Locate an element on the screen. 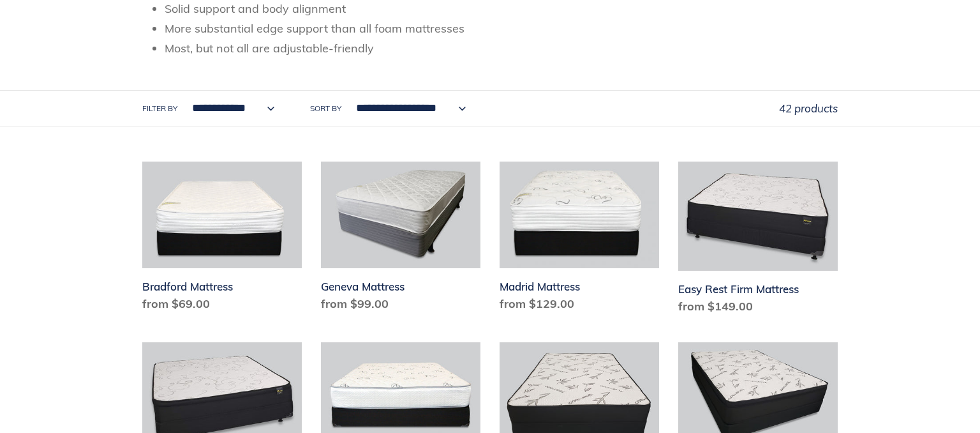  a: Geneva Mattress is located at coordinates (401, 239).